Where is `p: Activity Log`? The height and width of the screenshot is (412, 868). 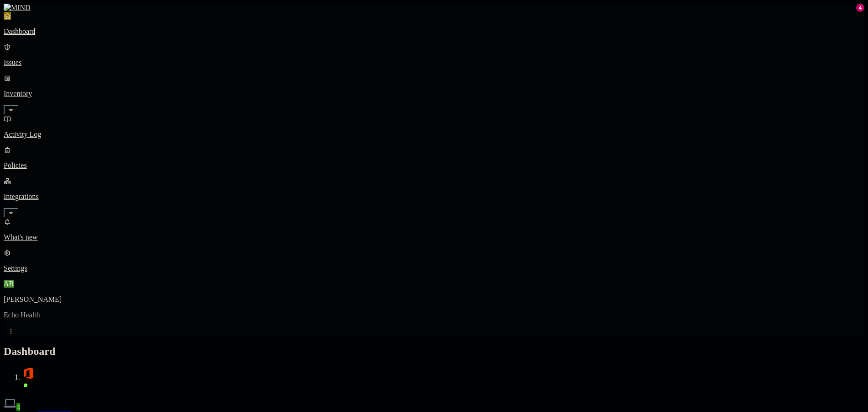 p: Activity Log is located at coordinates (434, 134).